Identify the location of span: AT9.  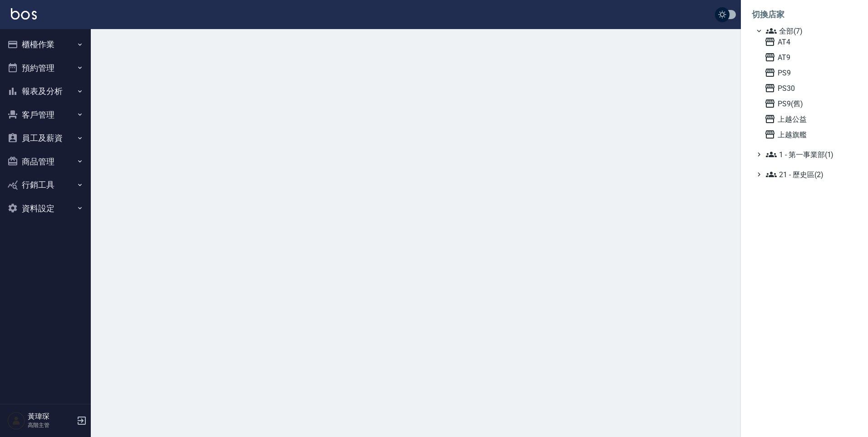
(809, 57).